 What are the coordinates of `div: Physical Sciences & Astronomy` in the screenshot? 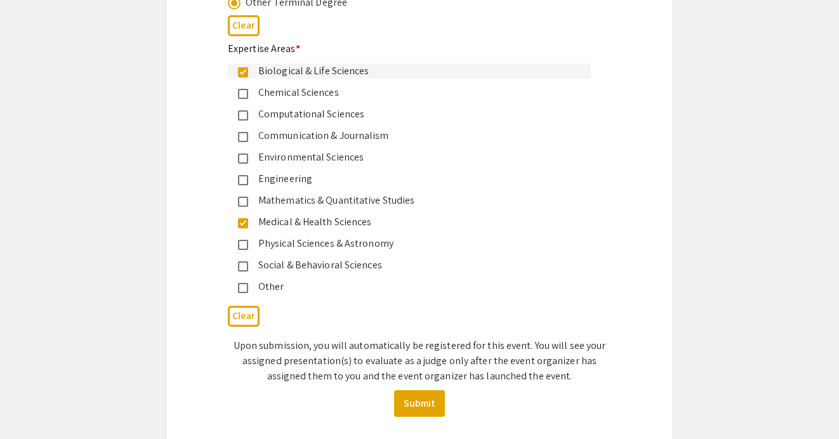 It's located at (414, 244).